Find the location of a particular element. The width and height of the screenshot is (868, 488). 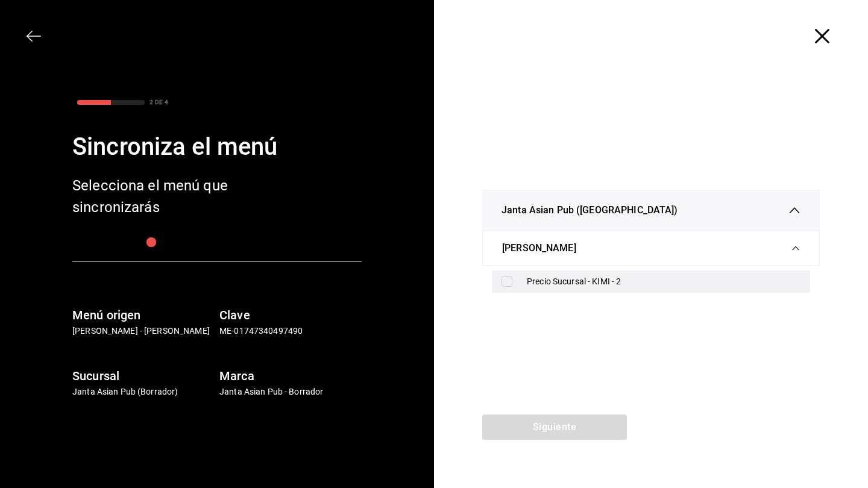

div: Selecciona el menú que sincronizarás is located at coordinates (169, 197).